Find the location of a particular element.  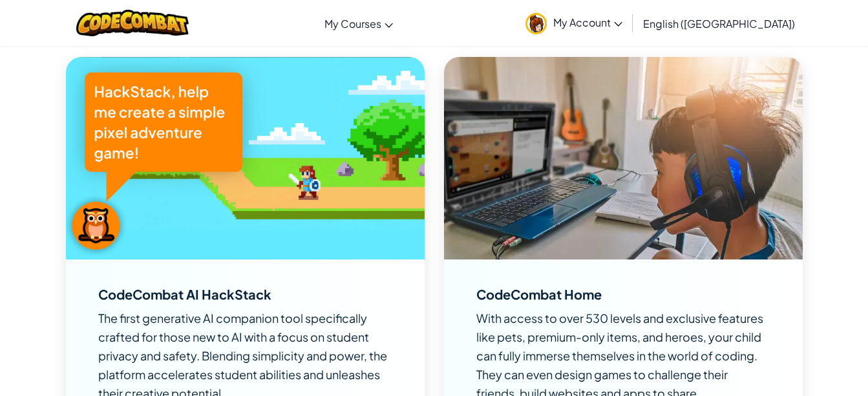

span: My Courses is located at coordinates (353, 24).